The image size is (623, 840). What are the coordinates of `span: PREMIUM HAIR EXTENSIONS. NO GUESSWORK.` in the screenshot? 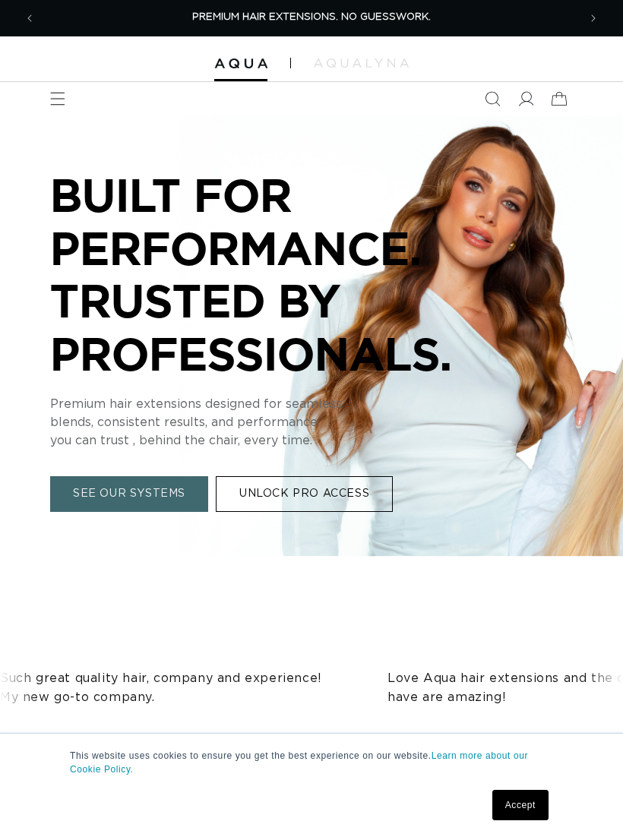 It's located at (311, 17).